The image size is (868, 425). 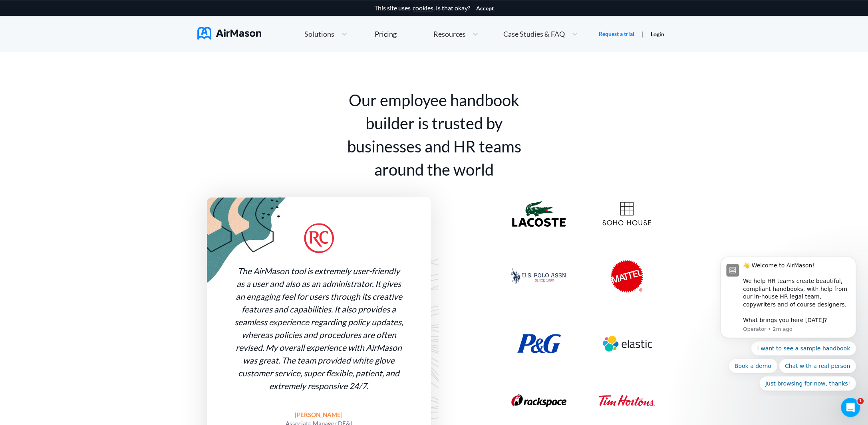 What do you see at coordinates (627, 344) in the screenshot?
I see `div: Elastic Employee Handbook` at bounding box center [627, 344].